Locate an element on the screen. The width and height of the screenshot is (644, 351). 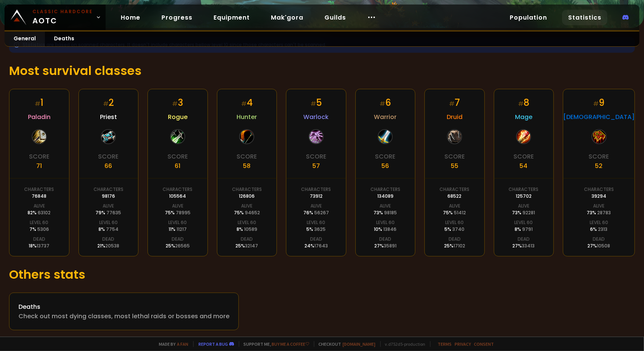
span: v. d752d5 - production is located at coordinates (403, 344).